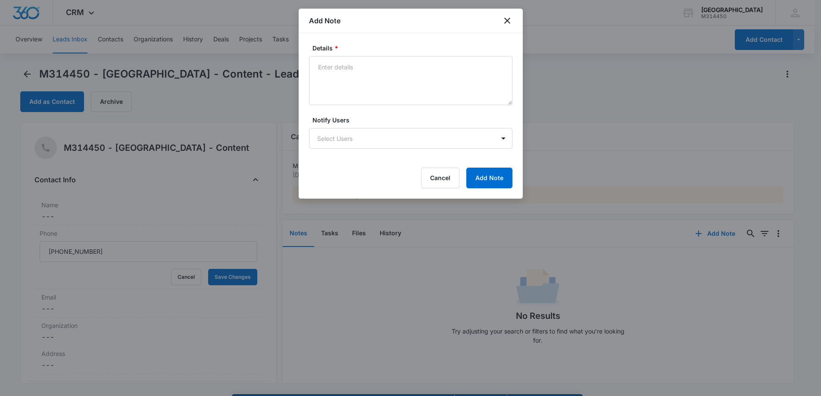 This screenshot has width=821, height=396. What do you see at coordinates (325, 21) in the screenshot?
I see `h1: Add Note` at bounding box center [325, 21].